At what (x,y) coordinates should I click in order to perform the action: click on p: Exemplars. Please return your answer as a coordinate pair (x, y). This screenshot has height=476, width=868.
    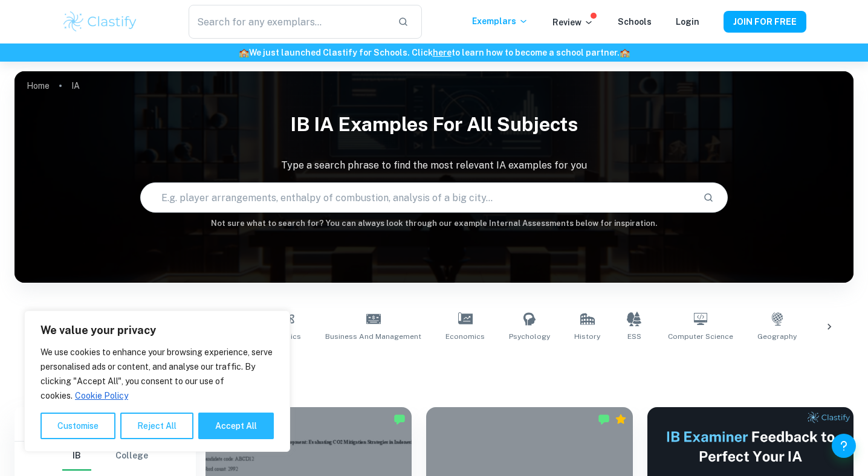
    Looking at the image, I should click on (500, 21).